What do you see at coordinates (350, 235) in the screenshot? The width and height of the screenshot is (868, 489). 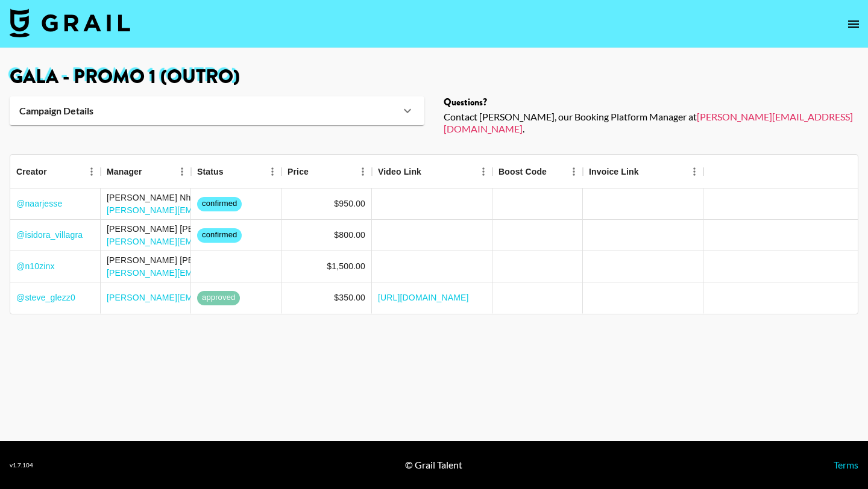 I see `div: $800.00` at bounding box center [350, 235].